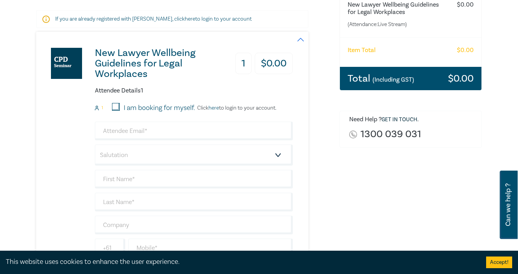 Image resolution: width=518 pixels, height=274 pixels. I want to click on input: Company, so click(194, 225).